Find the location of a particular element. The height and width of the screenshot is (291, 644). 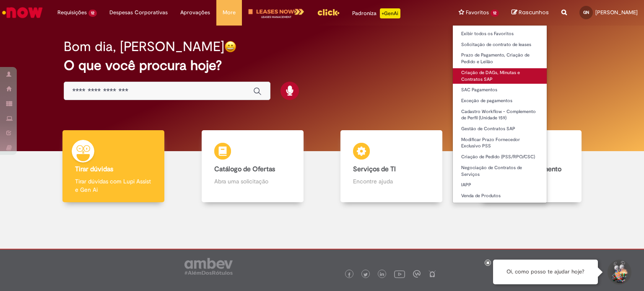

div: Padroniza is located at coordinates (376, 13).